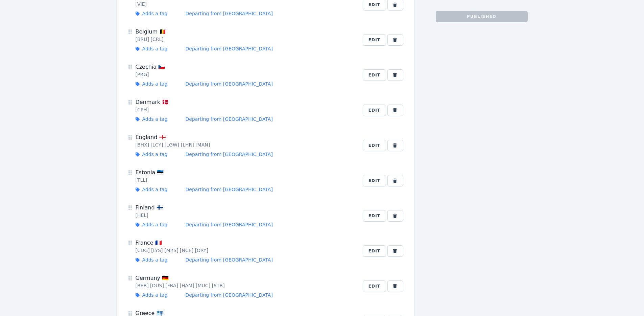 Image resolution: width=644 pixels, height=316 pixels. I want to click on div: Finland 🇫🇮, so click(245, 208).